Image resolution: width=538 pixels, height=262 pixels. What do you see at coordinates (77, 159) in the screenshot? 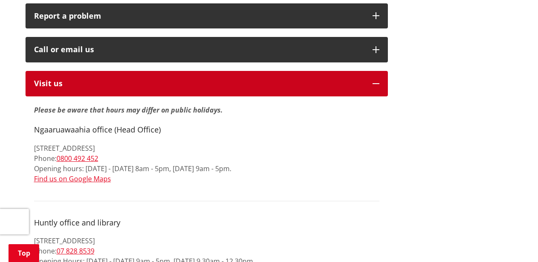
I see `a: 0800 492 452` at bounding box center [77, 159].